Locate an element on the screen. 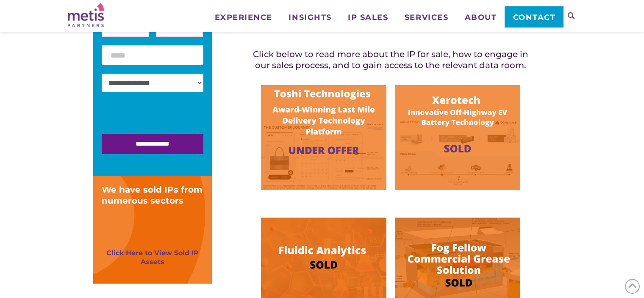 The width and height of the screenshot is (644, 298). img: Metis Partners is located at coordinates (85, 15).